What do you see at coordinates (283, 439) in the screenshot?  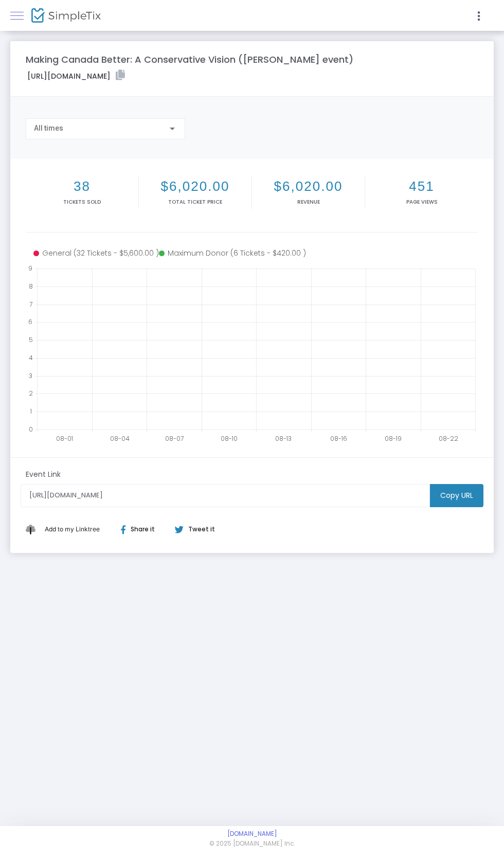 I see `text: 08-13` at bounding box center [283, 439].